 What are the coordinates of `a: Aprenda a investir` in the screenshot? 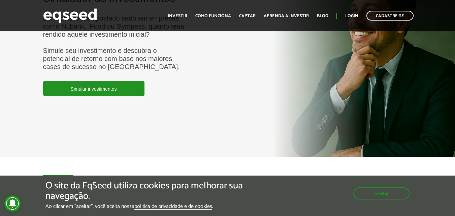 It's located at (286, 16).